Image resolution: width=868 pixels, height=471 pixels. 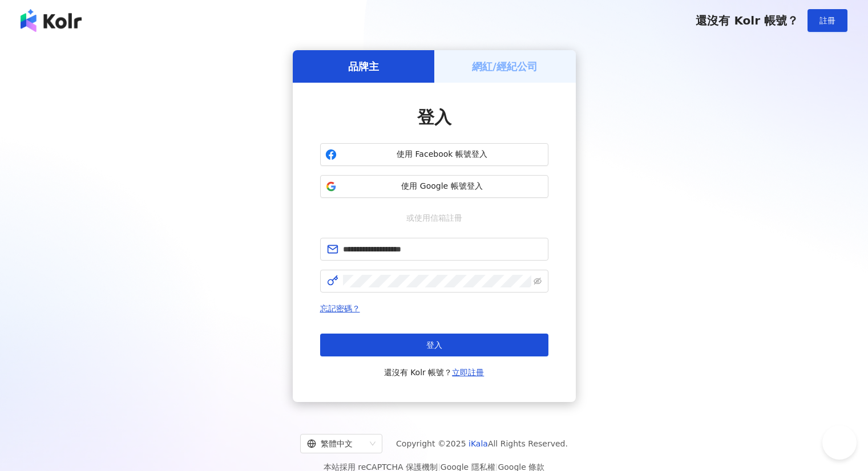 What do you see at coordinates (468, 372) in the screenshot?
I see `a: 立即註冊` at bounding box center [468, 372].